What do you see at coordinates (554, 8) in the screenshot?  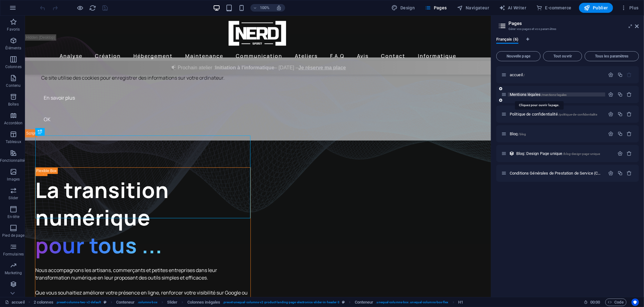 I see `span: E-commerce` at bounding box center [554, 8].